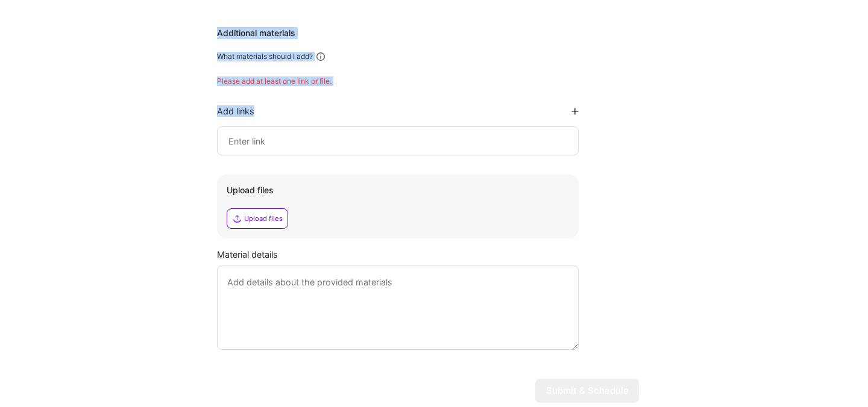  Describe the element at coordinates (428, 33) in the screenshot. I see `div: Additional materials` at that location.